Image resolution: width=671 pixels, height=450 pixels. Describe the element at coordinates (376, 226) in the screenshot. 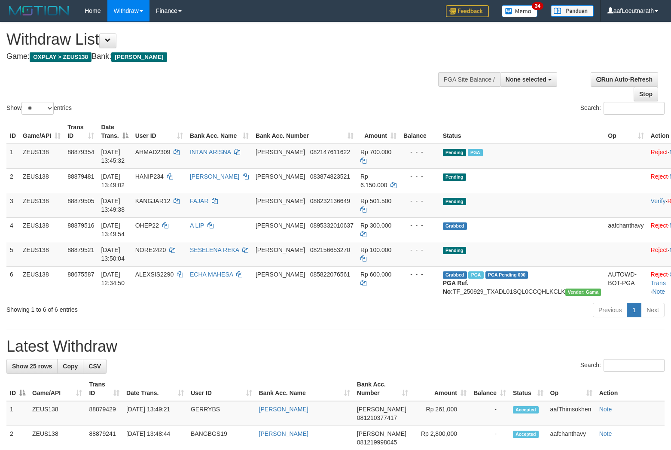

I see `span: Rp 300.000` at that location.